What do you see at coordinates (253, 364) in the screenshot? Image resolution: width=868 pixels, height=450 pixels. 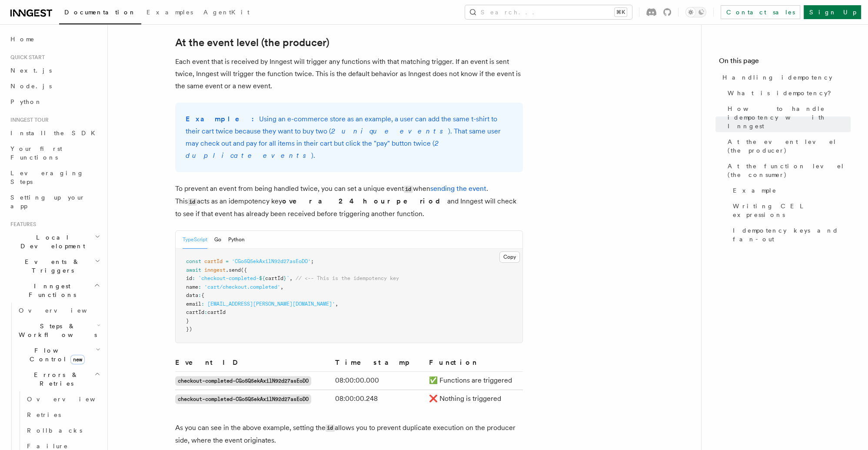 I see `th: Event ID` at bounding box center [253, 364].